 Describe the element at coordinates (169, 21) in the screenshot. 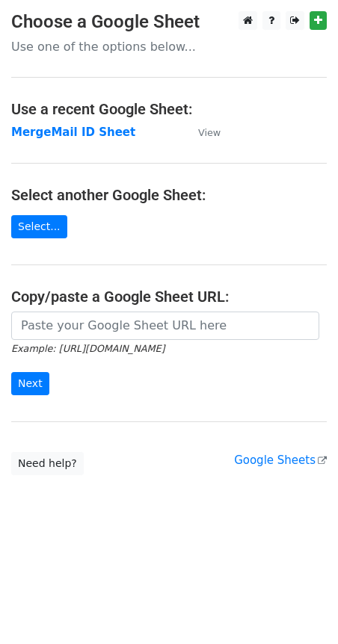

I see `h3: Choose a Google Sheet` at that location.